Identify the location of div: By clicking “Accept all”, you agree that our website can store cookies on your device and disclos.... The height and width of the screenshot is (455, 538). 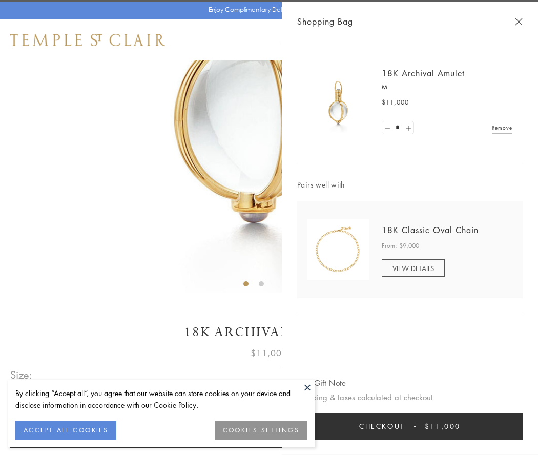
(161, 399).